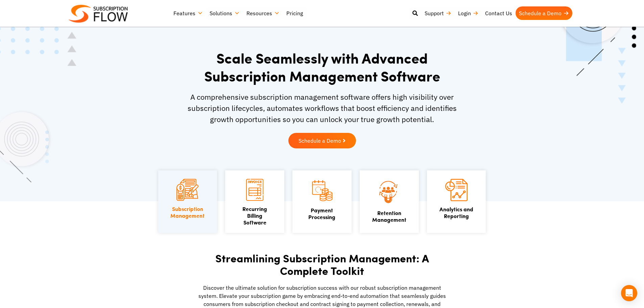 The width and height of the screenshot is (644, 308). What do you see at coordinates (389, 191) in the screenshot?
I see `img: Retention Management icon` at bounding box center [389, 191].